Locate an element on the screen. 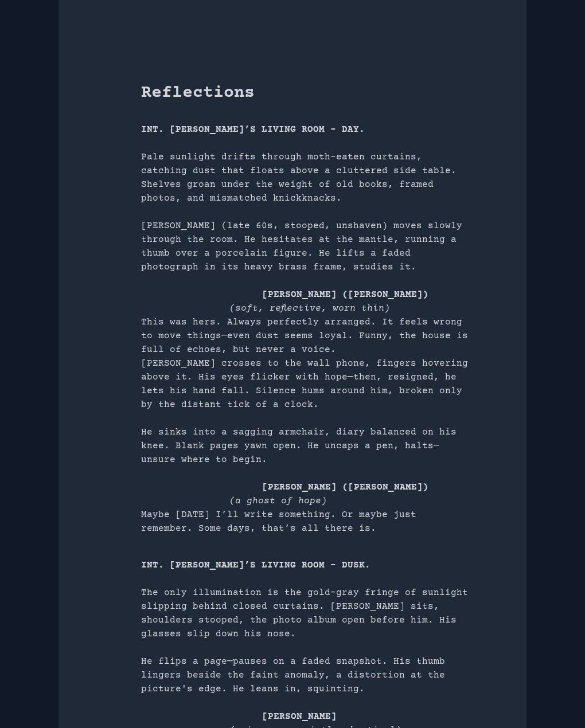 This screenshot has width=585, height=728. p: This was hers. Always perfectly arranged. It feels wrong to move things—even dust seems loyal. Fu... is located at coordinates (306, 336).